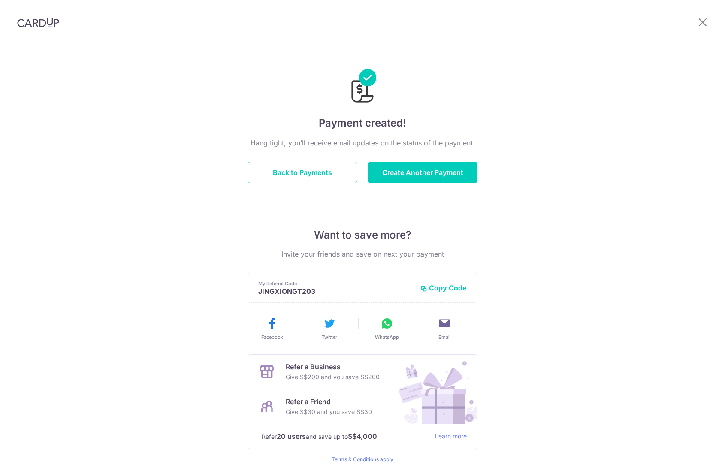  Describe the element at coordinates (443, 288) in the screenshot. I see `button: Copy Code` at that location.